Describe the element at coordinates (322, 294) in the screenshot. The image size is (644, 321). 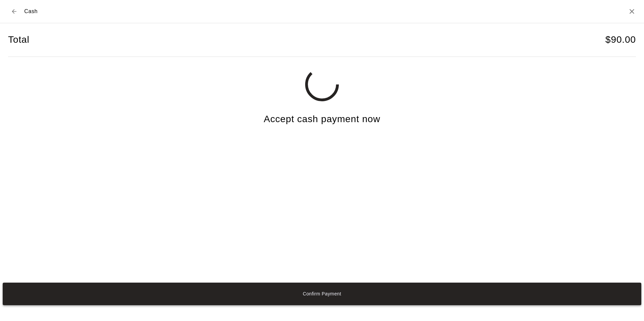
I see `button: Confirm Payment` at that location.